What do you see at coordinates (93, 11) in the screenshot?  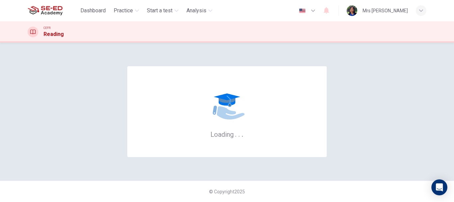 I see `button: Dashboard` at bounding box center [93, 11].